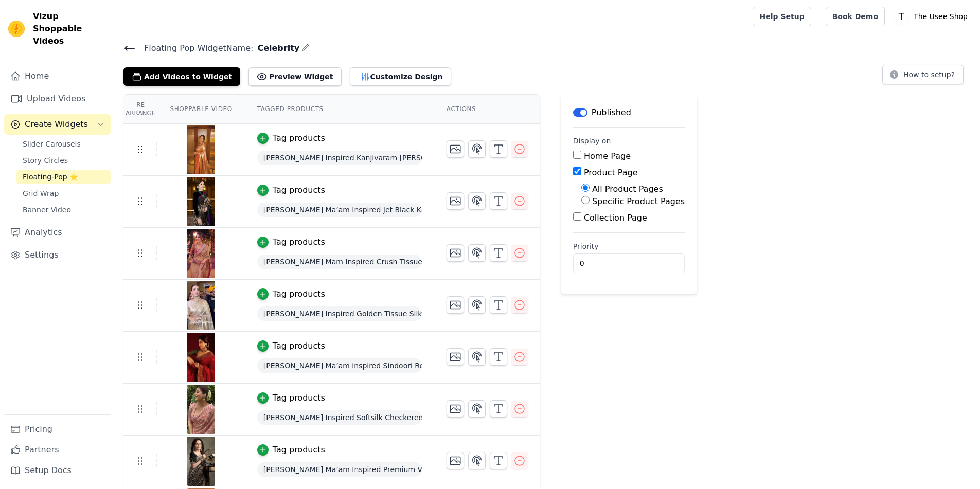  I want to click on button: Customize Design, so click(400, 77).